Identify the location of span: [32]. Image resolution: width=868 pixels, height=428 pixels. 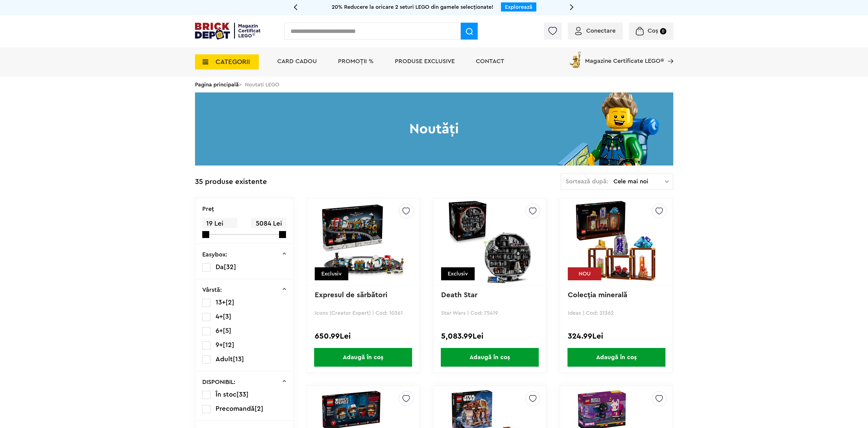
(230, 267).